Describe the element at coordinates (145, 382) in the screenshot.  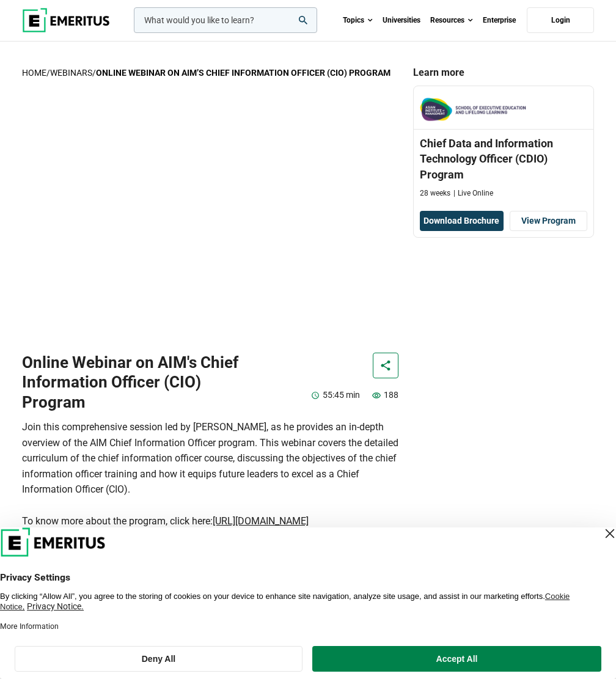
I see `h1: Online Webinar on AIM's Chief Information Officer (CIO) Program` at that location.